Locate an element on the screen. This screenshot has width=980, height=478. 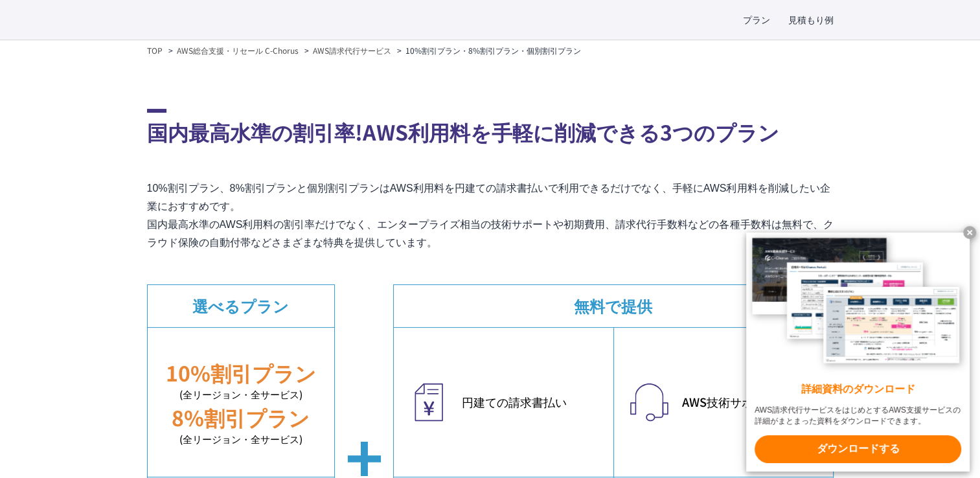
a: 詳細資料のダウンロード AWS請求代行サービスをはじめとするAWS支援サービスの詳細がまとまった資料をダウンロードできます。 ダウンロードする is located at coordinates (858, 352).